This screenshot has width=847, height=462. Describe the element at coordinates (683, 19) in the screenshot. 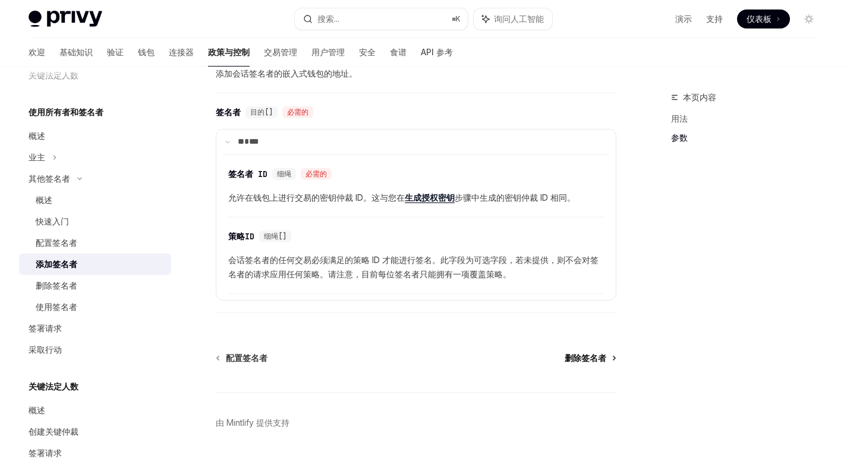

I see `a: 演示` at that location.